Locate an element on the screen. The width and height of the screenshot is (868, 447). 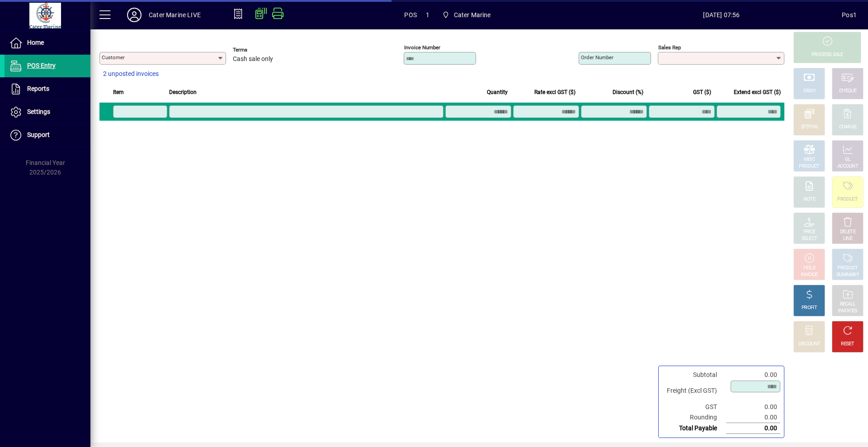
span: Extend excl GST ($) is located at coordinates (757, 92).